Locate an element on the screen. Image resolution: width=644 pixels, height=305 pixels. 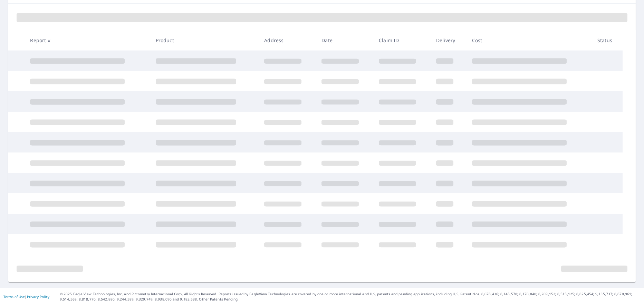
th: Status is located at coordinates (607, 40).